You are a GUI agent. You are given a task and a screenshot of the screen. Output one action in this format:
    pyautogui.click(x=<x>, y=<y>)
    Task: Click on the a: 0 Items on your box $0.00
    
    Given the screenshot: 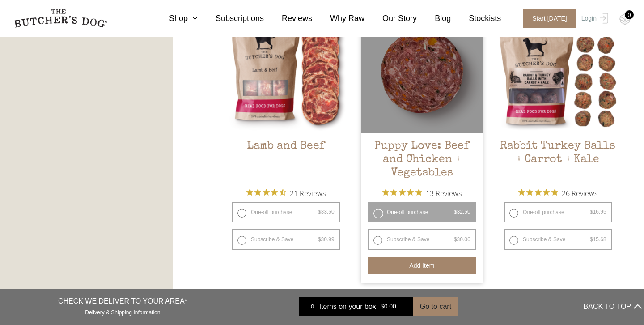 What is the action you would take?
    pyautogui.click(x=356, y=306)
    